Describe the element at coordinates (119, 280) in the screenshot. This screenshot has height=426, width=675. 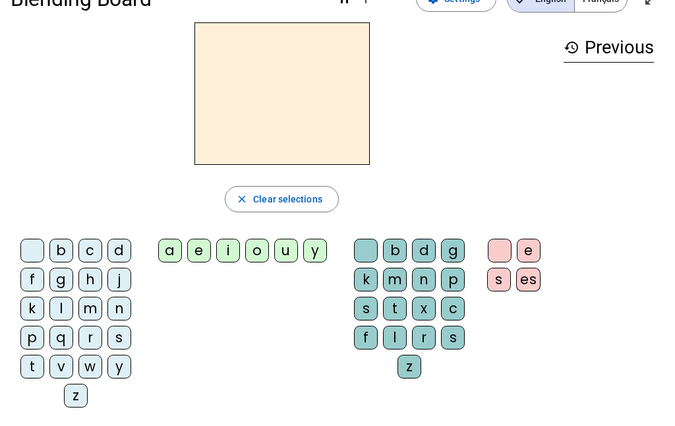
I see `div: j` at that location.